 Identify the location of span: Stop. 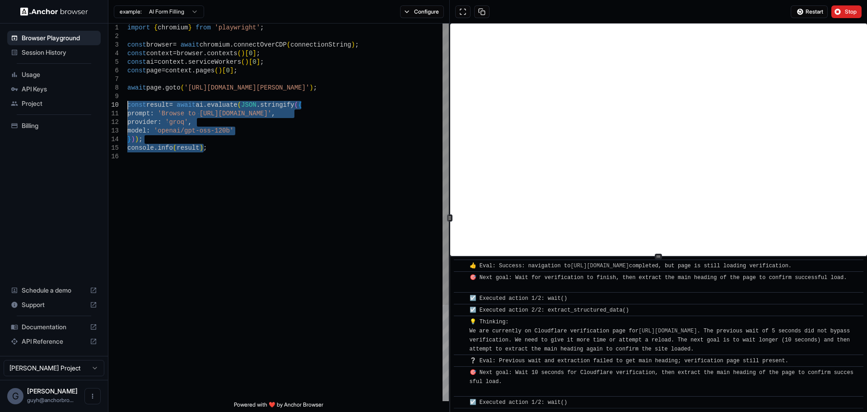
(852, 12).